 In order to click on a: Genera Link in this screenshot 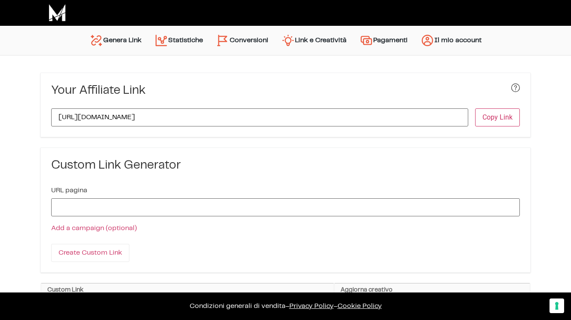, I will do `click(115, 40)`.